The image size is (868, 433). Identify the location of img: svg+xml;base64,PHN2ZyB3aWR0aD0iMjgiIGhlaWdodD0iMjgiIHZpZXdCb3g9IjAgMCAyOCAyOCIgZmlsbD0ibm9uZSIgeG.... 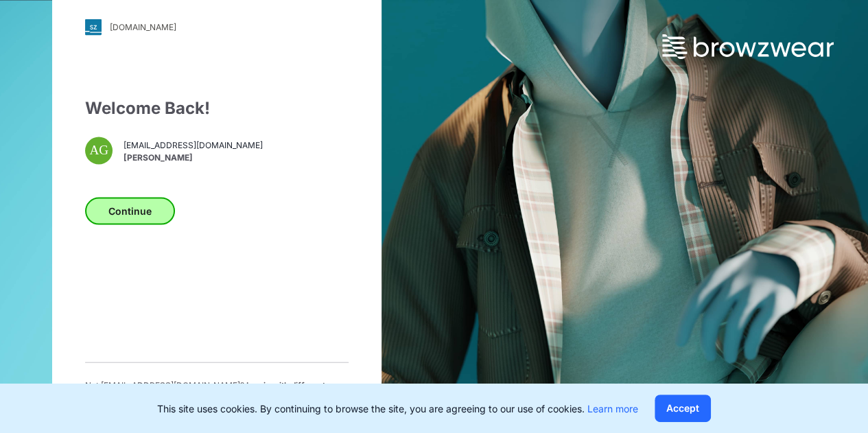
(93, 27).